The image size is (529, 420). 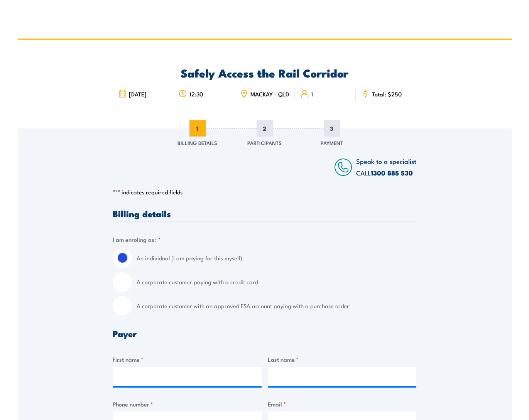 I want to click on span: Total: $250, so click(x=387, y=94).